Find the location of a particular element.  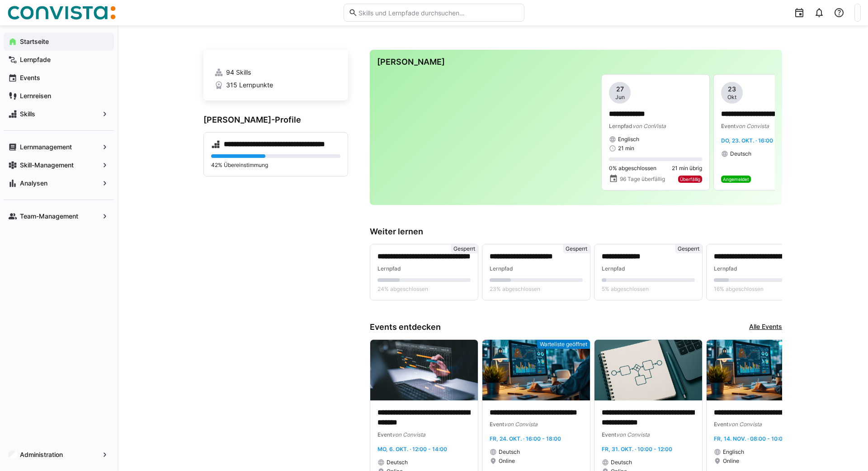

a: Alle Events is located at coordinates (765, 327).